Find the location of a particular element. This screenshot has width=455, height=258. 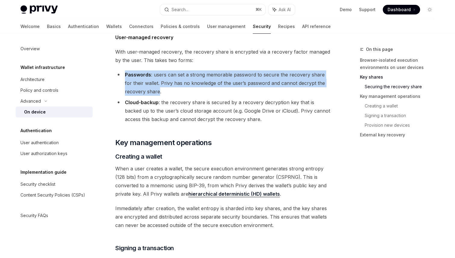

a: Key shares is located at coordinates (399, 77).